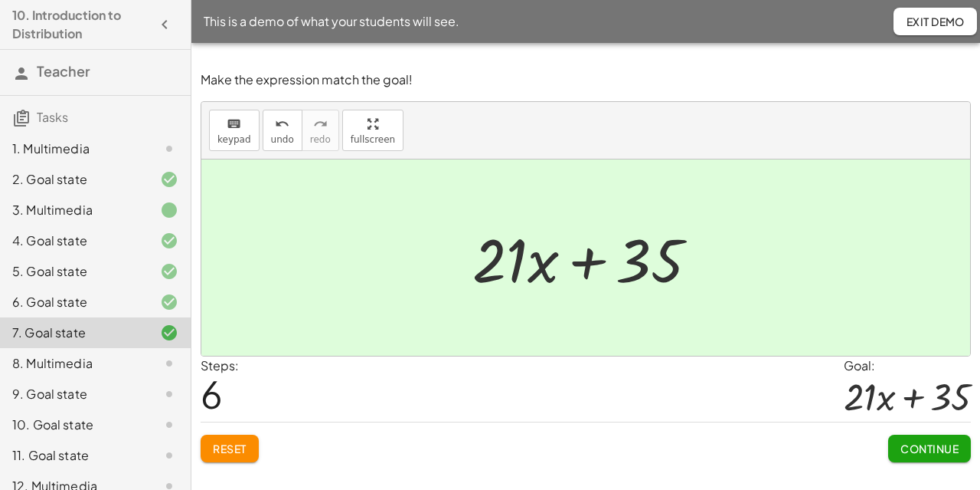  Describe the element at coordinates (935, 22) in the screenshot. I see `button: Exit Demo` at that location.